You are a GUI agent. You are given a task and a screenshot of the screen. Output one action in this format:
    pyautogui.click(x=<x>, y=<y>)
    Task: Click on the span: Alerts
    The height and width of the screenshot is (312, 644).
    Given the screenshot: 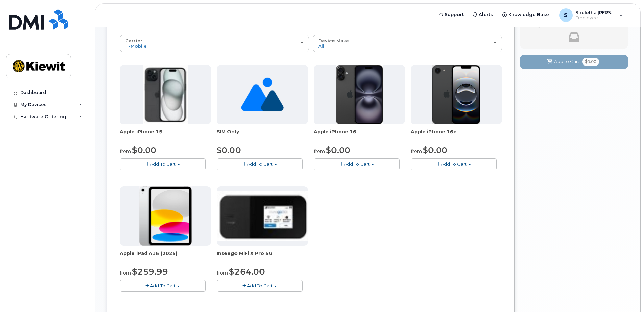 What is the action you would take?
    pyautogui.click(x=486, y=15)
    